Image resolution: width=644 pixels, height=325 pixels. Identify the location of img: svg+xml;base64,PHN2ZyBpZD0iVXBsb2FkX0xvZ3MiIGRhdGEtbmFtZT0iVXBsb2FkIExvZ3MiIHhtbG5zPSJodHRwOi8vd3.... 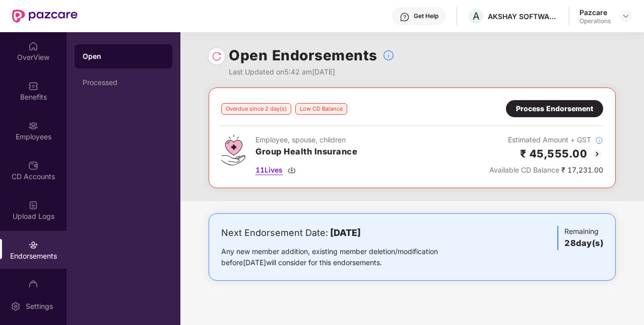
(33, 205).